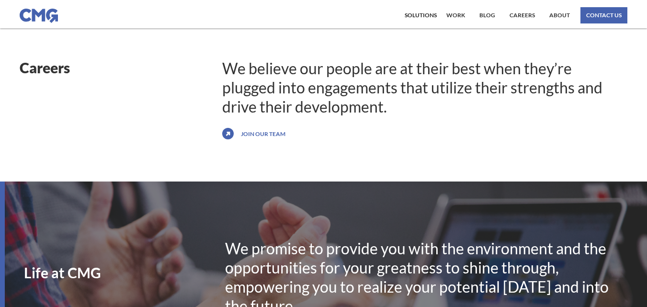  Describe the element at coordinates (487, 15) in the screenshot. I see `a: Blog` at that location.